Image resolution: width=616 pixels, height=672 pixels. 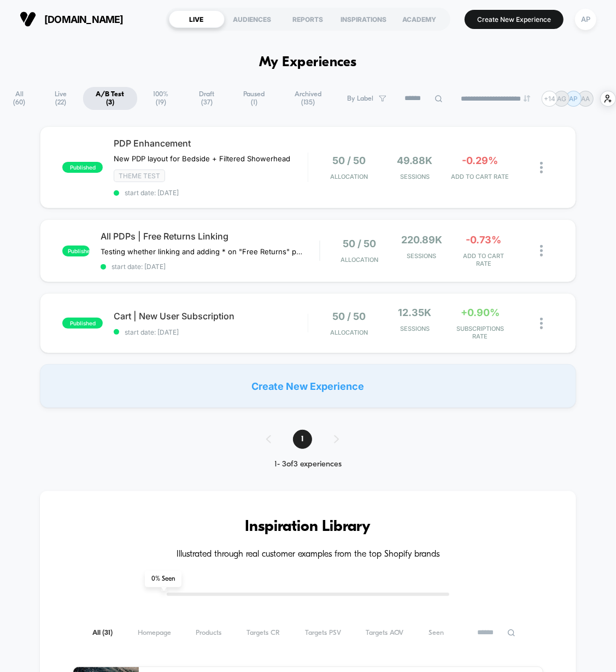 What do you see at coordinates (527, 98) in the screenshot?
I see `img: end` at bounding box center [527, 98].